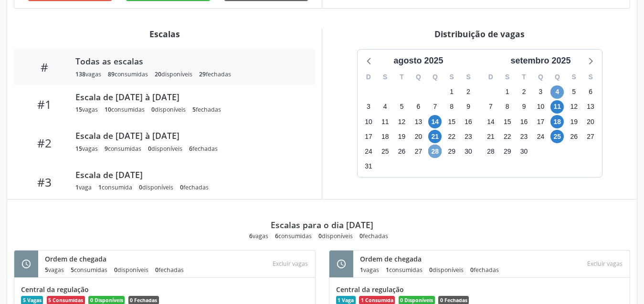  I want to click on span: terça-feira, 26 de agosto de 2025, so click(402, 152).